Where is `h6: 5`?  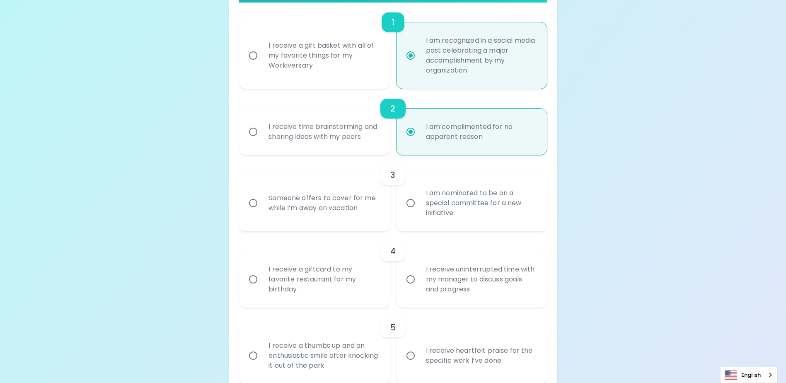 h6: 5 is located at coordinates (393, 327).